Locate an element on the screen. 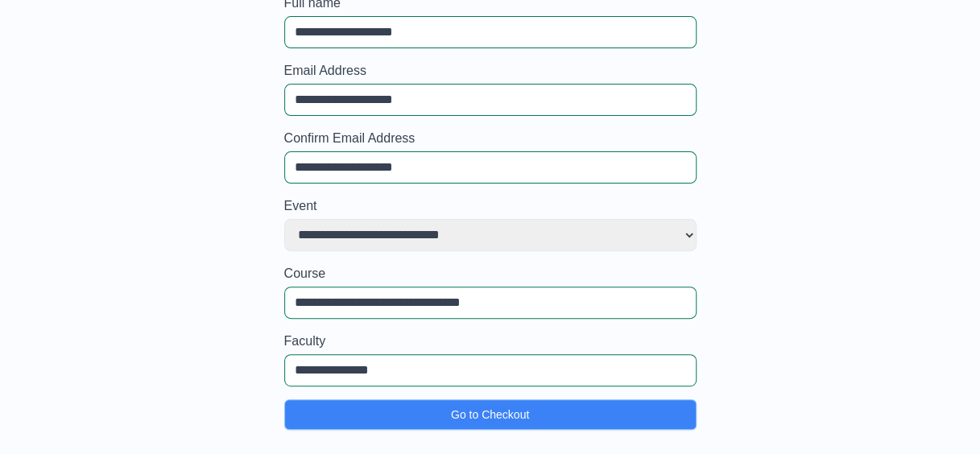 Image resolution: width=980 pixels, height=454 pixels. label: Faculty is located at coordinates (491, 341).